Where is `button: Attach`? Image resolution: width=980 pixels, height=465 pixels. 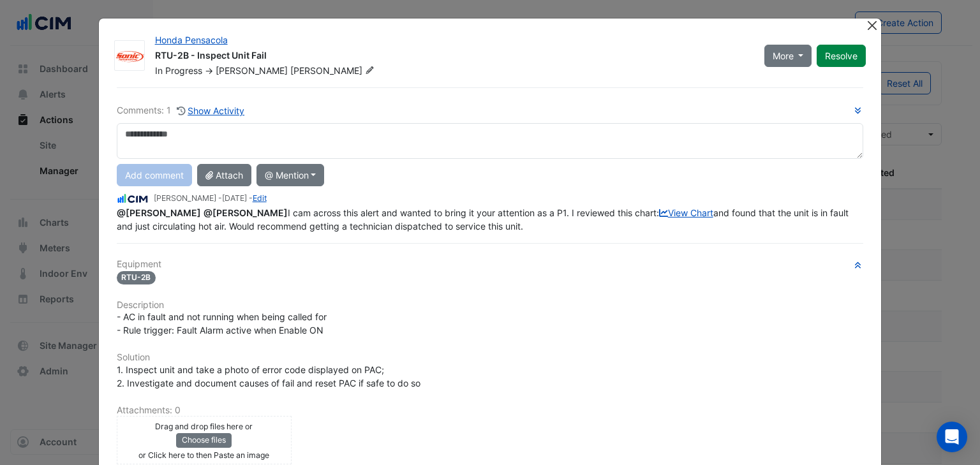 button: Attach is located at coordinates (224, 175).